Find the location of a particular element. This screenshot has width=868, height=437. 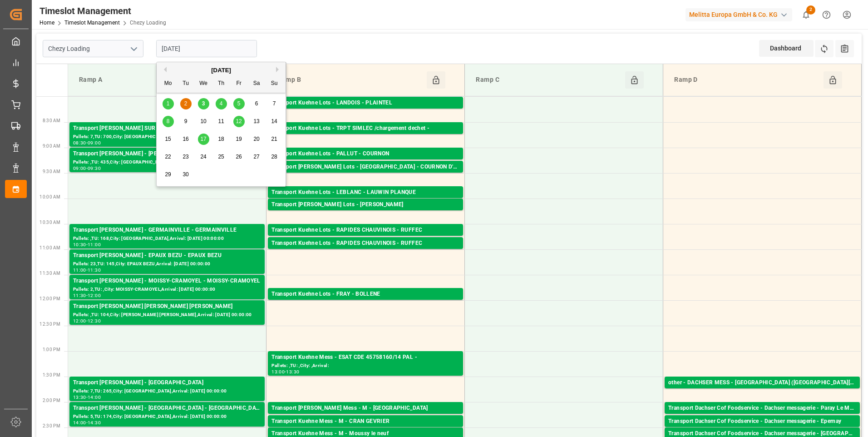

span: 15 is located at coordinates (168, 138).